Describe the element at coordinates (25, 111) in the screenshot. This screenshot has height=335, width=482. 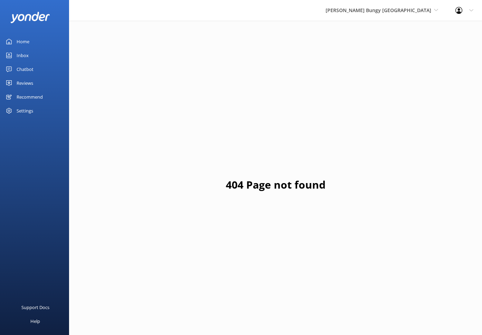
I see `div: Settings` at that location.